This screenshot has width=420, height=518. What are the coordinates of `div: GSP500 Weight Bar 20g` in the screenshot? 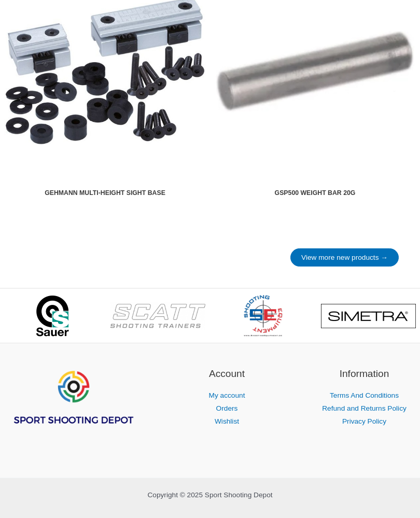 It's located at (315, 193).